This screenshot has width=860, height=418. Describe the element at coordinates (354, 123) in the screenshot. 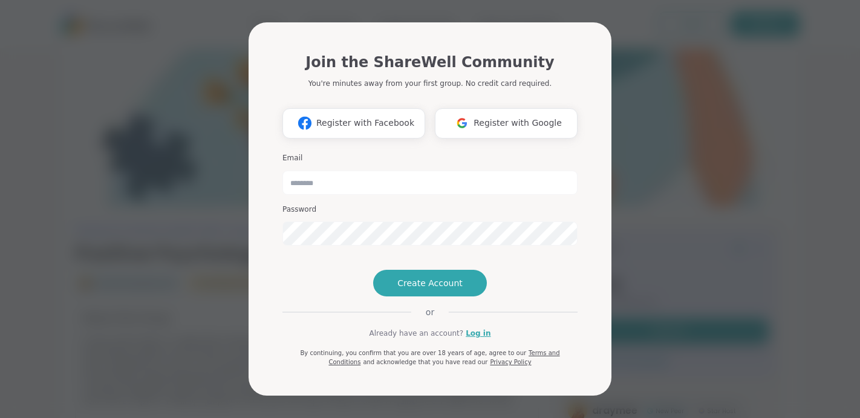

I see `button: Register with Facebook` at that location.